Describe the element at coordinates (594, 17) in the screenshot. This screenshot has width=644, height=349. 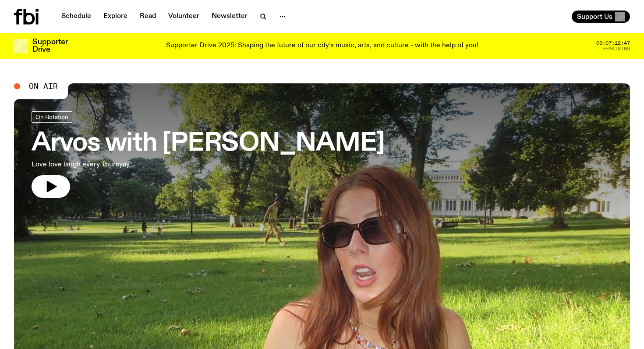
I see `span: Support Us` at that location.